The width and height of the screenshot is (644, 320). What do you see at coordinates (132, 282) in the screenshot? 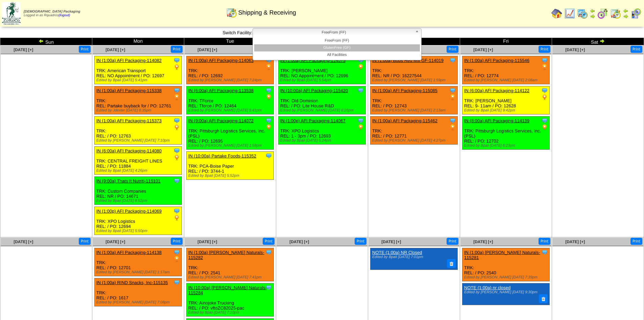
I see `a: IN (1:00a) RIND Snacks, Inc-115135` at bounding box center [132, 282].